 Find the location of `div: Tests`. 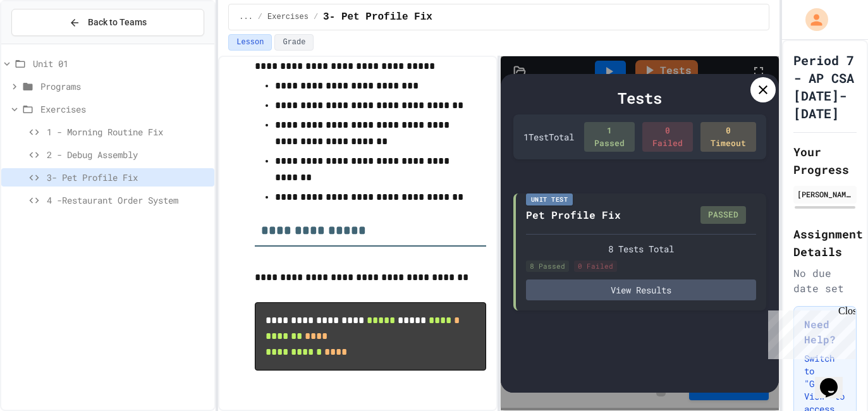

div: Tests is located at coordinates (640, 98).